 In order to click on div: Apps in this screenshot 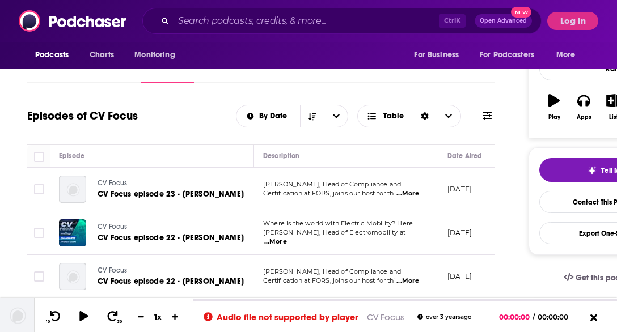, I will do `click(584, 117)`.